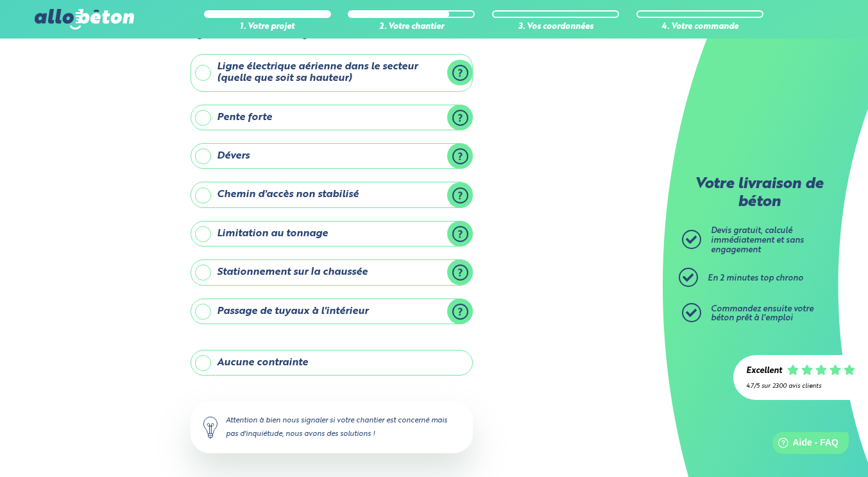 Image resolution: width=868 pixels, height=477 pixels. I want to click on label: Ligne électrique aérienne dans le secteur (quelle que soit sa hauteur), so click(332, 72).